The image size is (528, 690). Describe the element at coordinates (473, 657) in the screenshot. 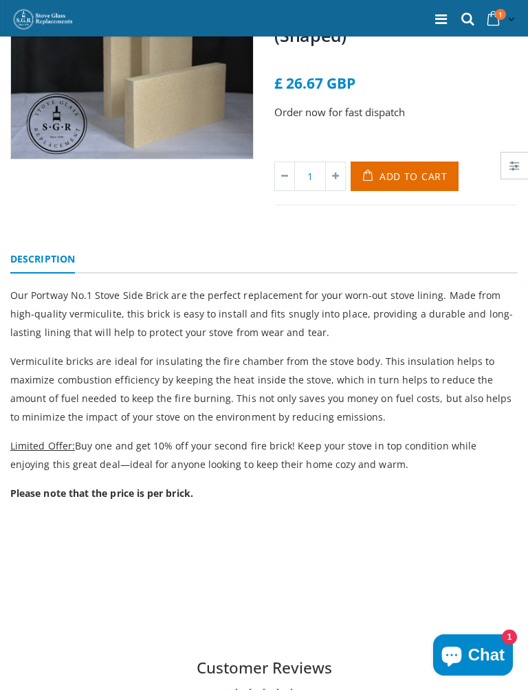

I see `inbox-online-store-chat: Shopify online store chat` at that location.